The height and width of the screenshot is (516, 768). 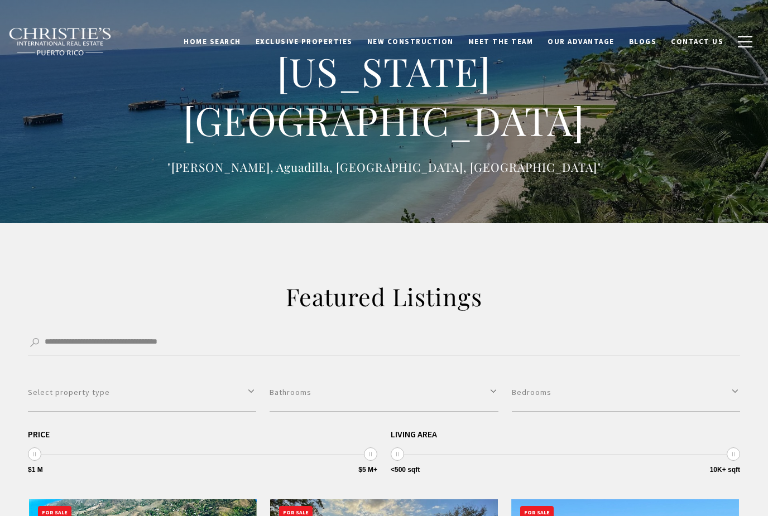 What do you see at coordinates (60, 42) in the screenshot?
I see `img: Christie's International Real Estate black text logo` at bounding box center [60, 42].